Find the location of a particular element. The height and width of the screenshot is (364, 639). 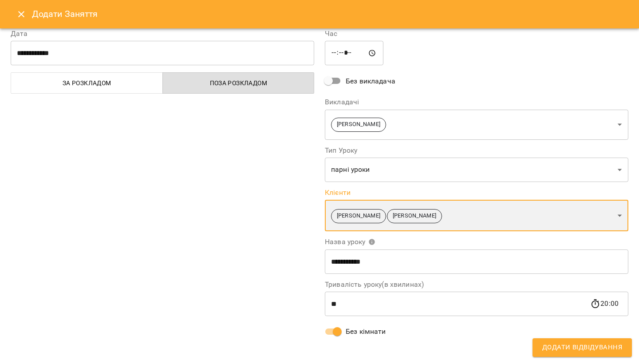

label: Час is located at coordinates (477, 34).